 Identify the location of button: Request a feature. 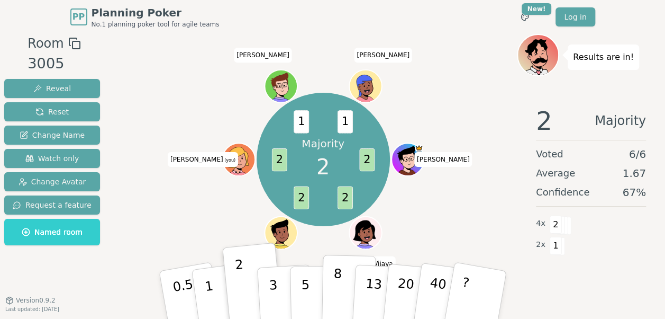
(52, 205).